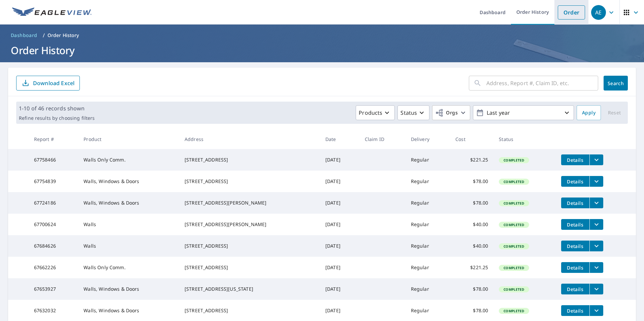 This screenshot has height=321, width=644. Describe the element at coordinates (54, 83) in the screenshot. I see `p: Download Excel` at that location.